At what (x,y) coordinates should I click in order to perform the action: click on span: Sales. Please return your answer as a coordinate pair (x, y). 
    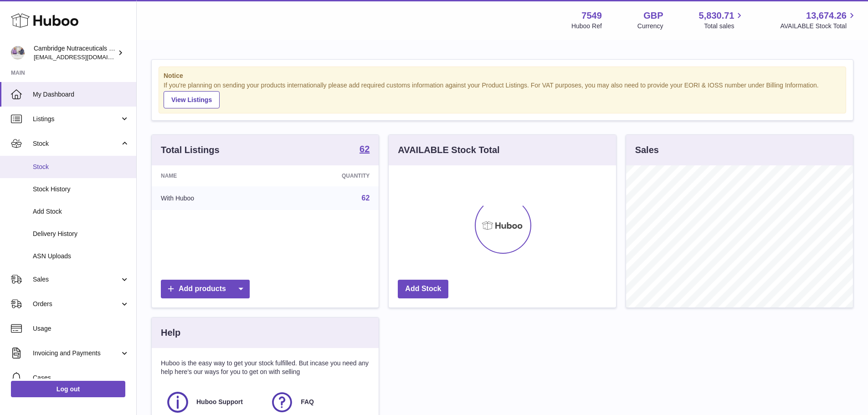
    Looking at the image, I should click on (76, 280).